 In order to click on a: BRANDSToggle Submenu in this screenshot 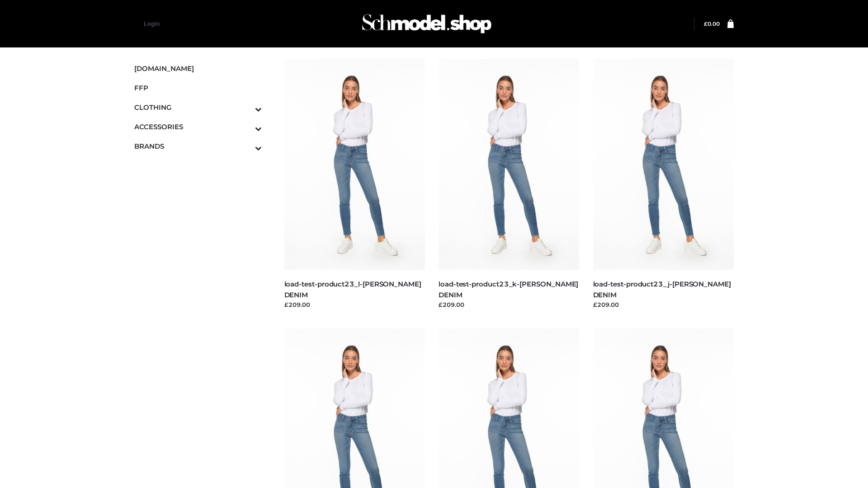, I will do `click(198, 146)`.